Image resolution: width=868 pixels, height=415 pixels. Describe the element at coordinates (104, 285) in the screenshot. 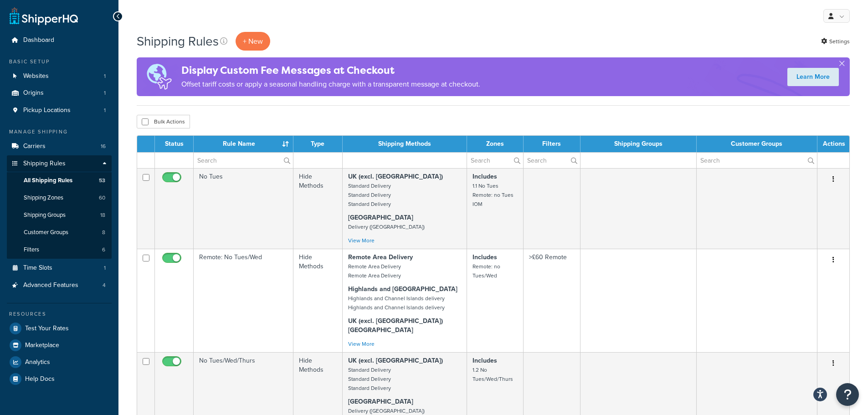

I see `span: 4` at that location.